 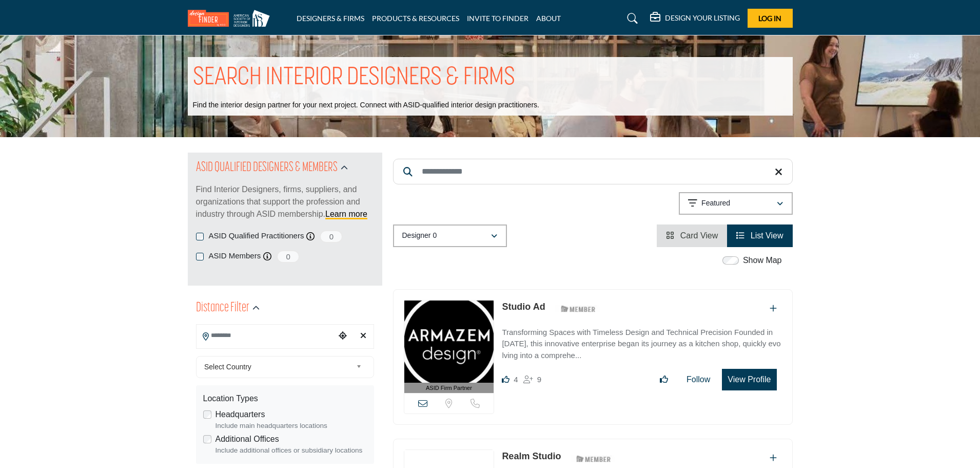 I want to click on span: 4, so click(x=515, y=379).